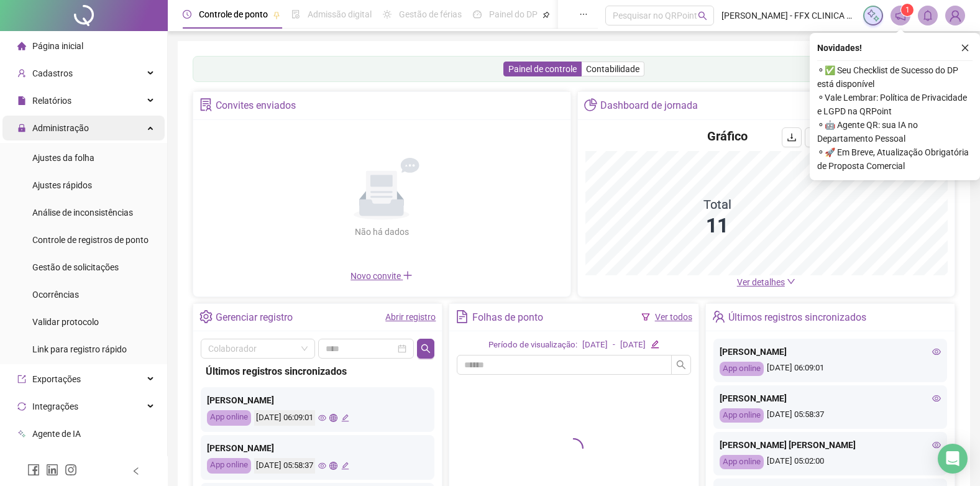 The height and width of the screenshot is (486, 980). What do you see at coordinates (136, 471) in the screenshot?
I see `span: left` at bounding box center [136, 471].